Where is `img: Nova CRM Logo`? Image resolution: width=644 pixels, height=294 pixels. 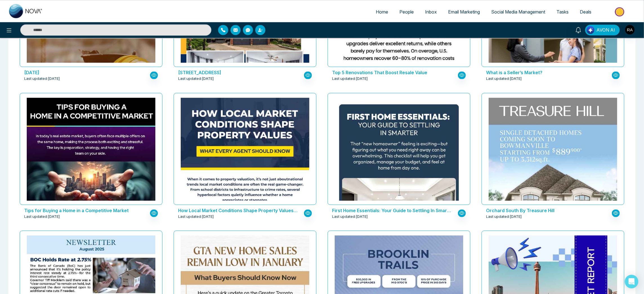 img: Nova CRM Logo is located at coordinates (26, 11).